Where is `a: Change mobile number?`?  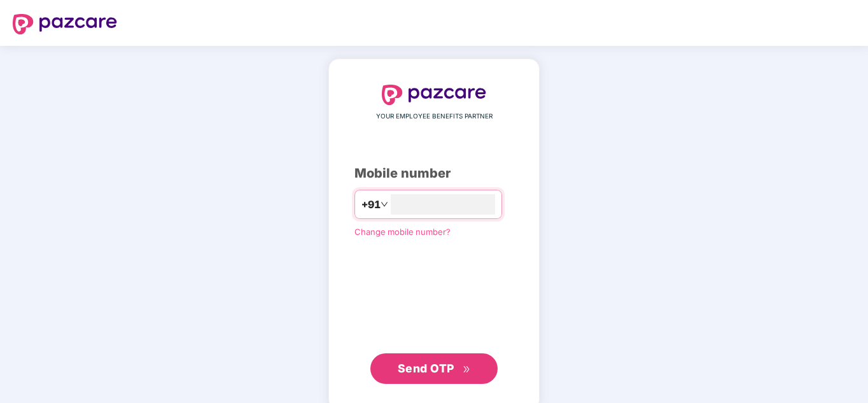 a: Change mobile number? is located at coordinates (402, 232).